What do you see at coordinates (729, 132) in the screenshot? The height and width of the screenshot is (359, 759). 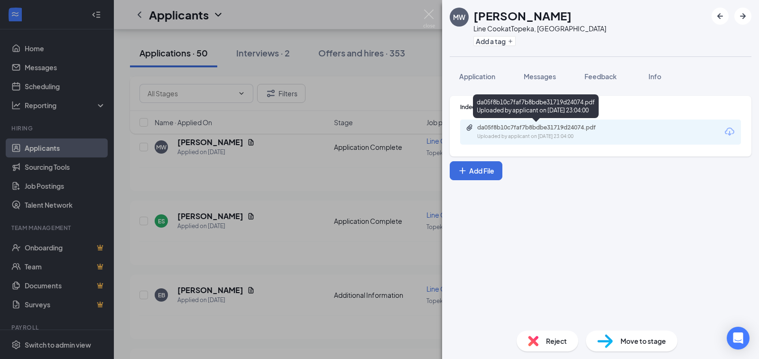 I see `a: Download` at bounding box center [729, 132].